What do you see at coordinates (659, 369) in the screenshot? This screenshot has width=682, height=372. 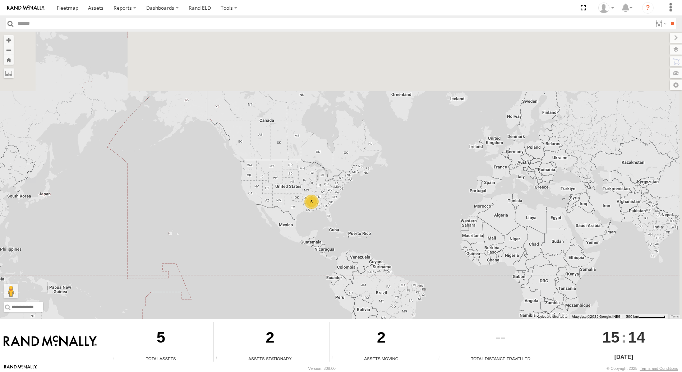 I see `a: Terms and Conditions` at bounding box center [659, 369].